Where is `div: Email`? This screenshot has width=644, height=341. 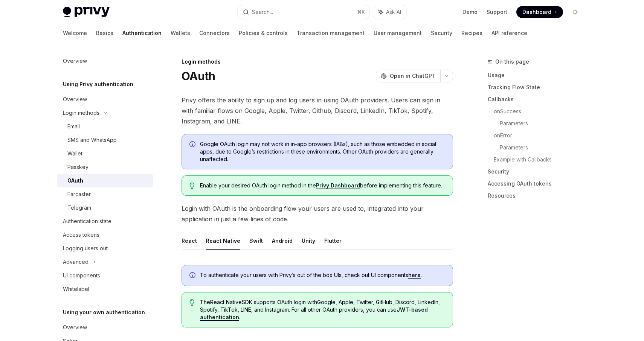 div: Email is located at coordinates (74, 127).